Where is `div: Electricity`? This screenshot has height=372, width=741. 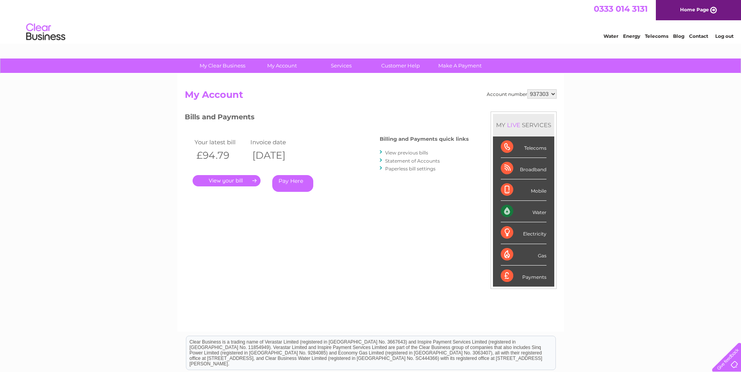 div: Electricity is located at coordinates (523, 233).